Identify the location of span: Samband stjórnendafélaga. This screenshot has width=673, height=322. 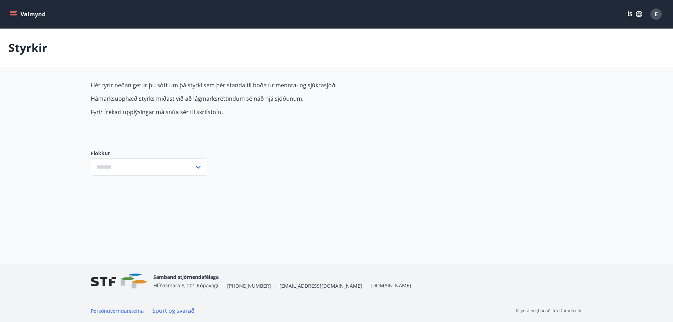
(186, 277).